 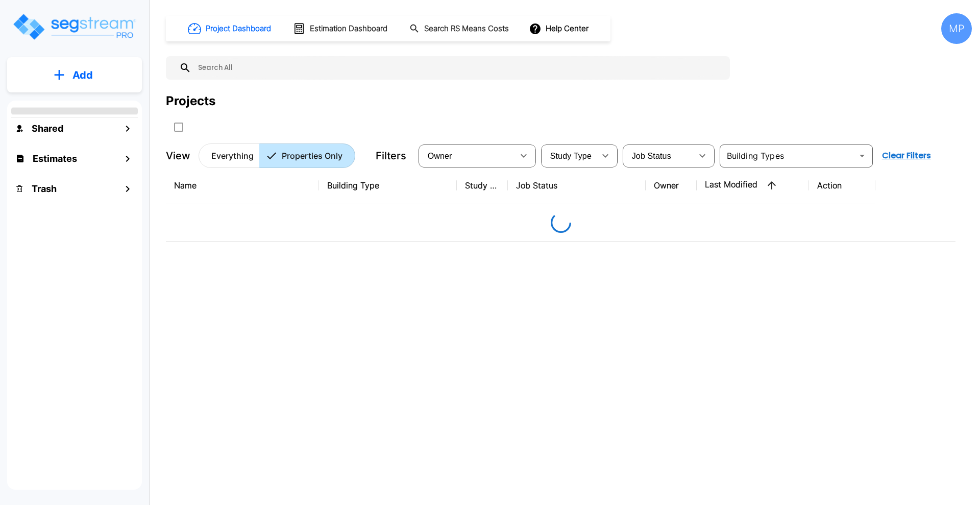 I want to click on p: Filters, so click(x=391, y=156).